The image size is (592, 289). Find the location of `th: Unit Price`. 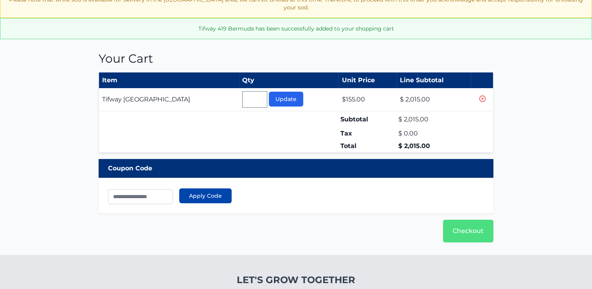

th: Unit Price is located at coordinates (367, 80).